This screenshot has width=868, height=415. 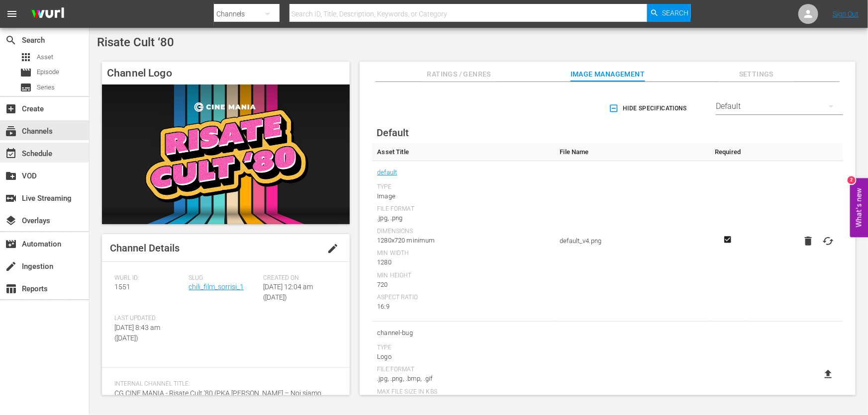 What do you see at coordinates (333, 249) in the screenshot?
I see `span: edit` at bounding box center [333, 249].